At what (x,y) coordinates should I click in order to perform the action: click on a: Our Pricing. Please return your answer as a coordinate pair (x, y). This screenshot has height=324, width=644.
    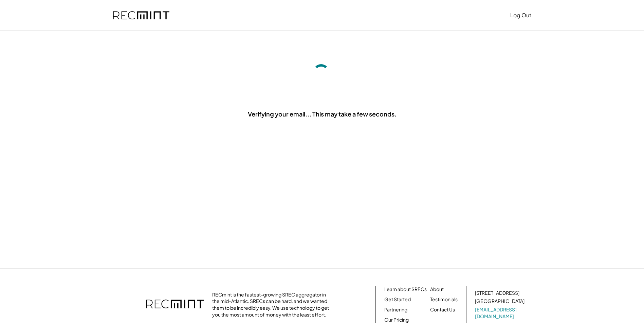
    Looking at the image, I should click on (397, 320).